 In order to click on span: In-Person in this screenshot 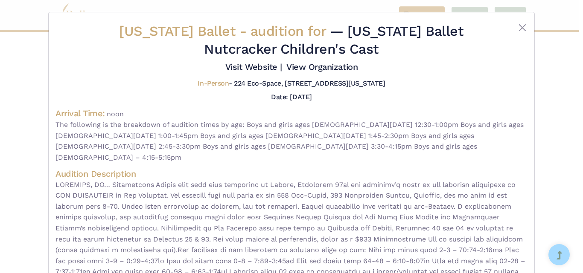, I will do `click(213, 83)`.